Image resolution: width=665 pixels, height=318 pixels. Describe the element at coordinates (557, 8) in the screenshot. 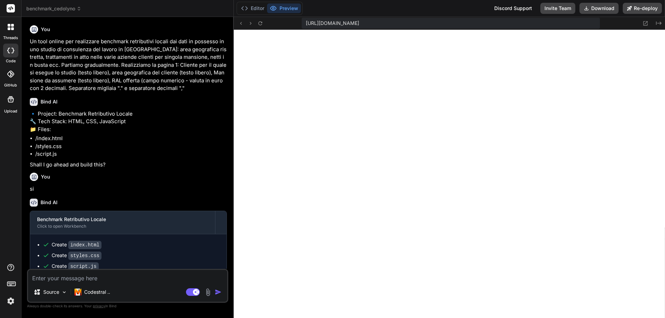

I see `button: Invite Team` at that location.